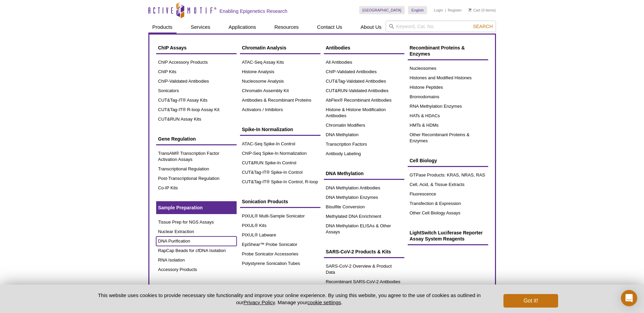 The image size is (644, 313). Describe the element at coordinates (364, 198) in the screenshot. I see `a: DNA Methylation Enzymes` at that location.